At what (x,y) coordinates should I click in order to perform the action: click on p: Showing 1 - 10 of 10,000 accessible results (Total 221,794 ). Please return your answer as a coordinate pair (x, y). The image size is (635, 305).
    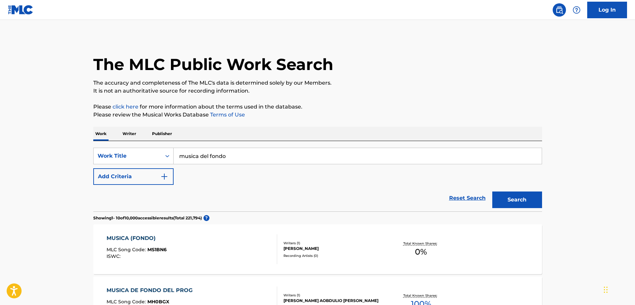
    Looking at the image, I should click on (147, 218).